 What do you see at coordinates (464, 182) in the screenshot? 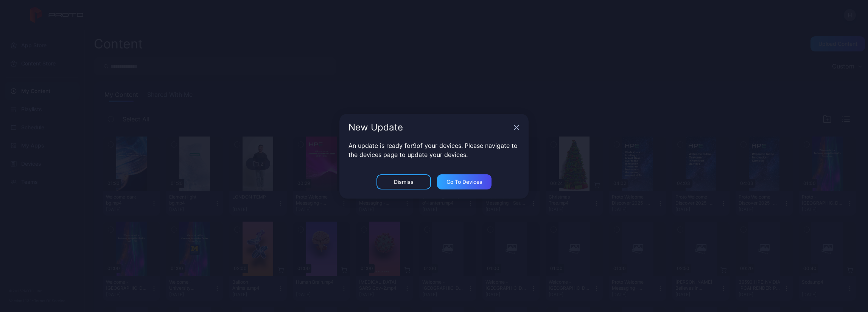
I see `button: Go to devices` at bounding box center [464, 182].